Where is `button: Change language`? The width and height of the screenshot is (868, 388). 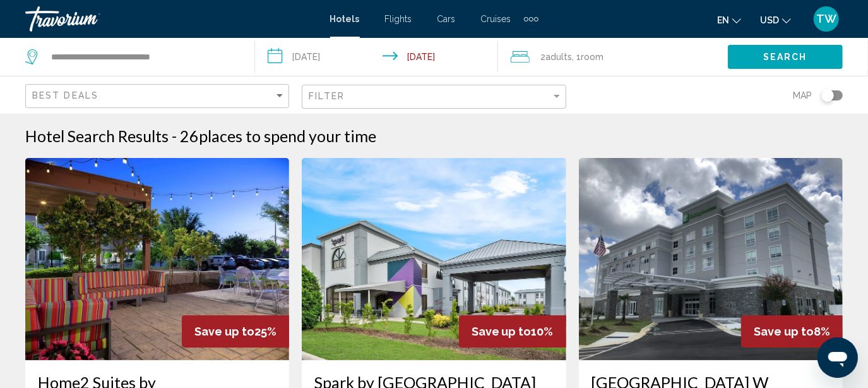
button: Change language is located at coordinates (729, 20).